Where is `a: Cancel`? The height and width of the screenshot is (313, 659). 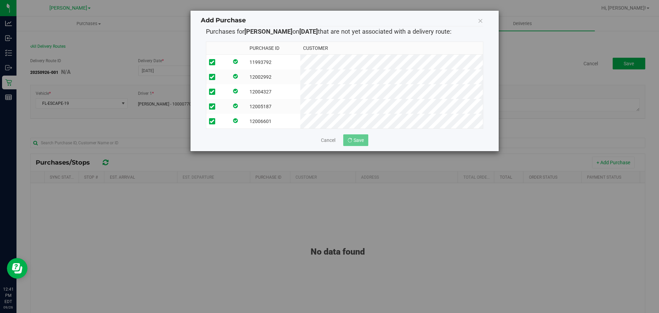
a: Cancel is located at coordinates (328, 140).